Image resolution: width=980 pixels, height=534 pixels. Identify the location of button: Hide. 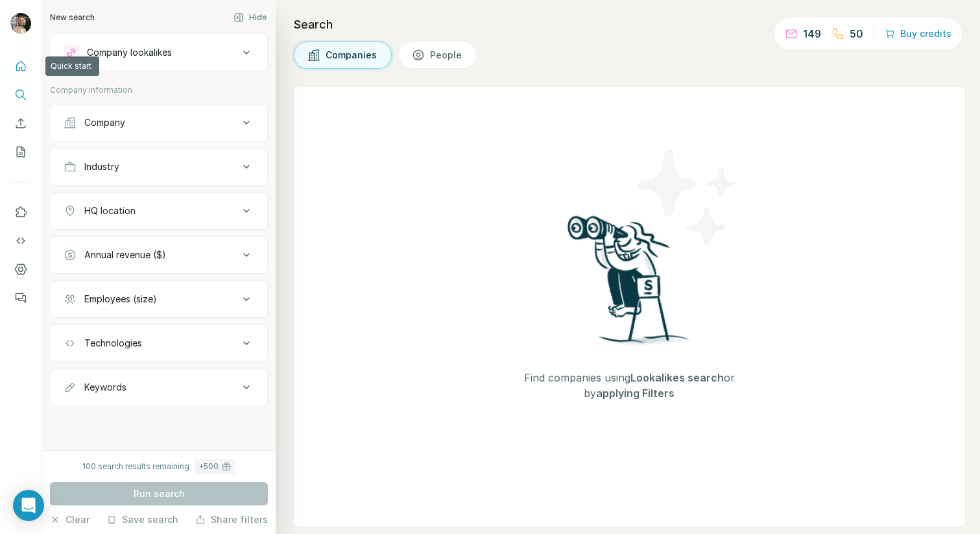
(250, 18).